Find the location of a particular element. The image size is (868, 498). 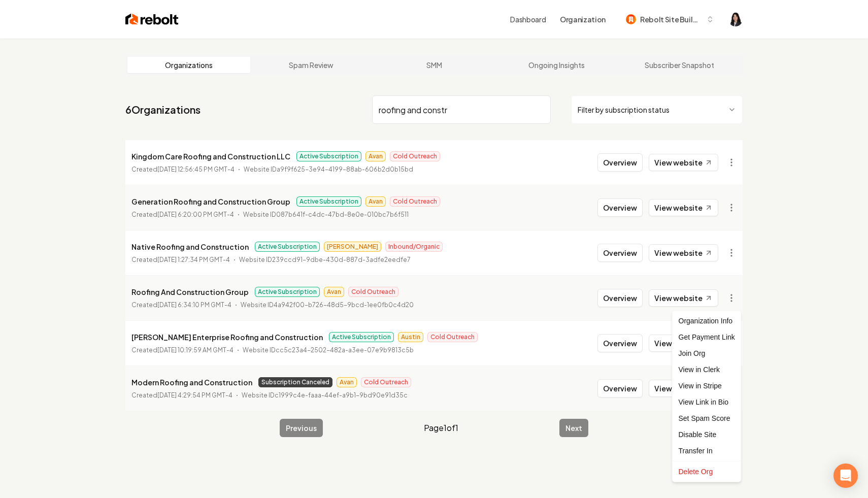

a: View in Clerk is located at coordinates (707, 369).